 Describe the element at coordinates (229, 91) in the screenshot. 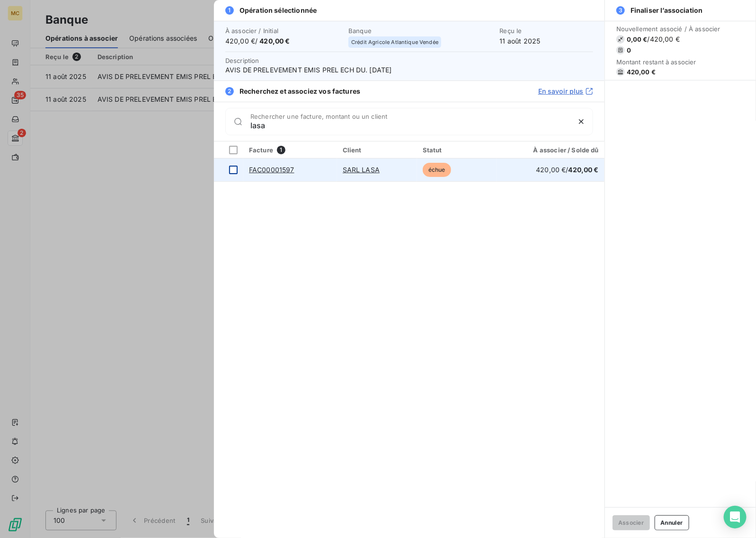

I see `span: 2` at that location.